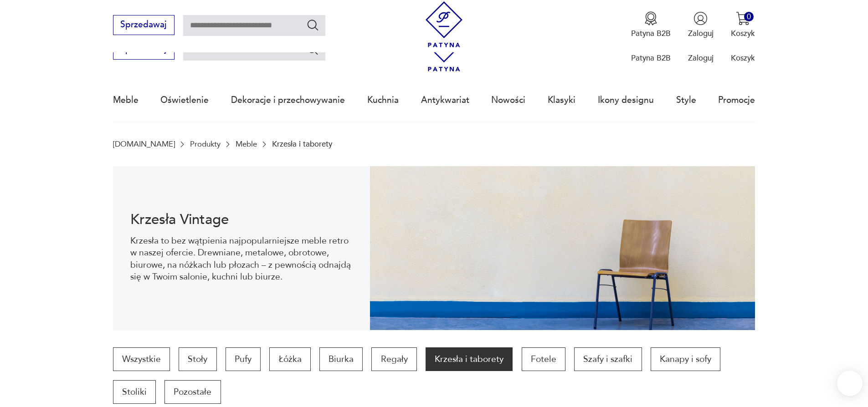 This screenshot has width=868, height=407. I want to click on img: Ikona koszyka, so click(743, 18).